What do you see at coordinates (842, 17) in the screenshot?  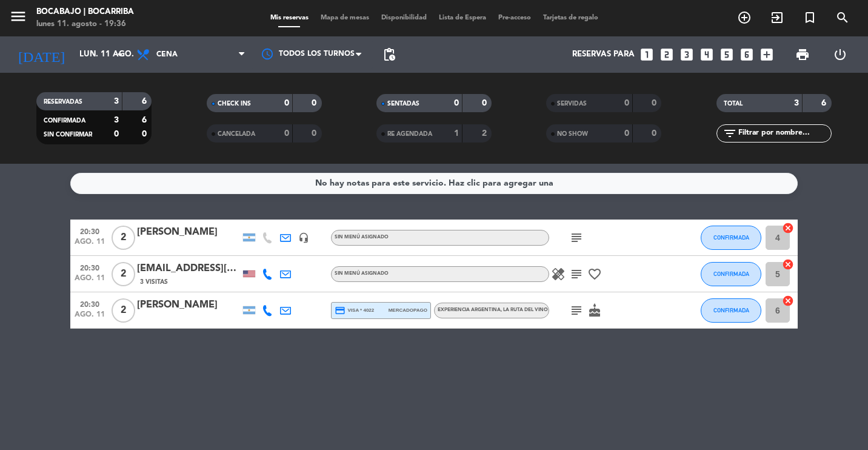 I see `i: search` at bounding box center [842, 17].